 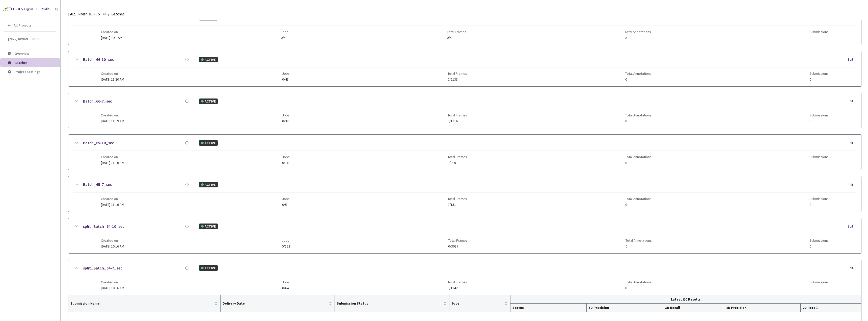 I want to click on span: 0/3087, so click(x=458, y=247).